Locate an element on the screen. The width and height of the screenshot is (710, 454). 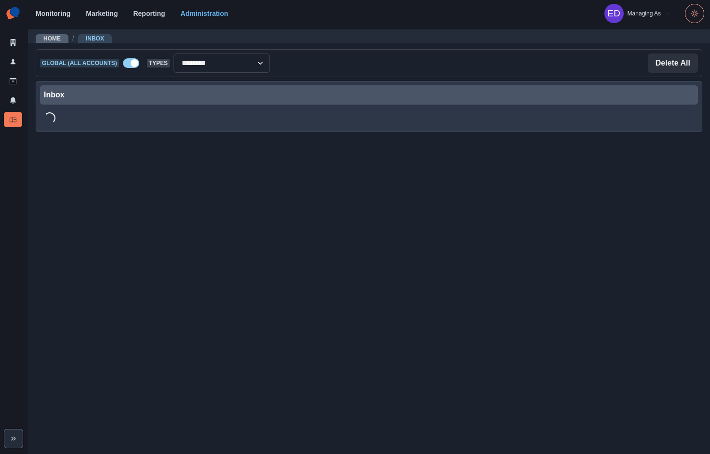
span: Types is located at coordinates (158, 63).